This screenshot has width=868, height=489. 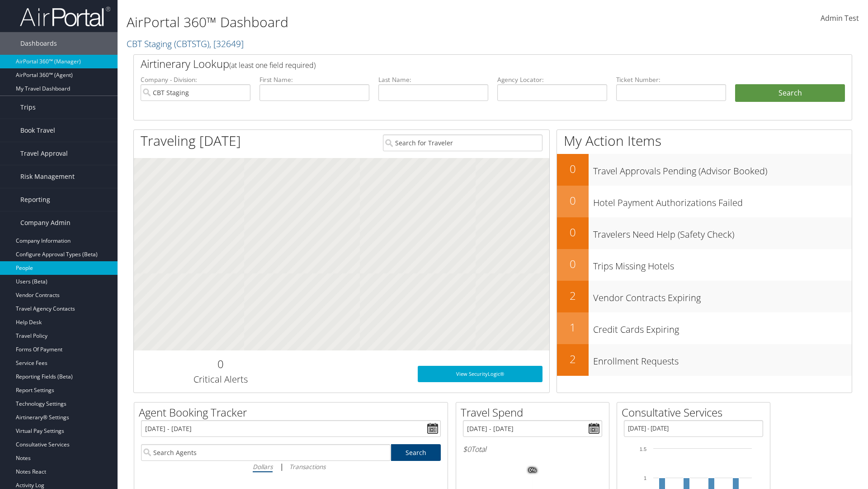 What do you see at coordinates (36, 200) in the screenshot?
I see `span: Reporting` at bounding box center [36, 200].